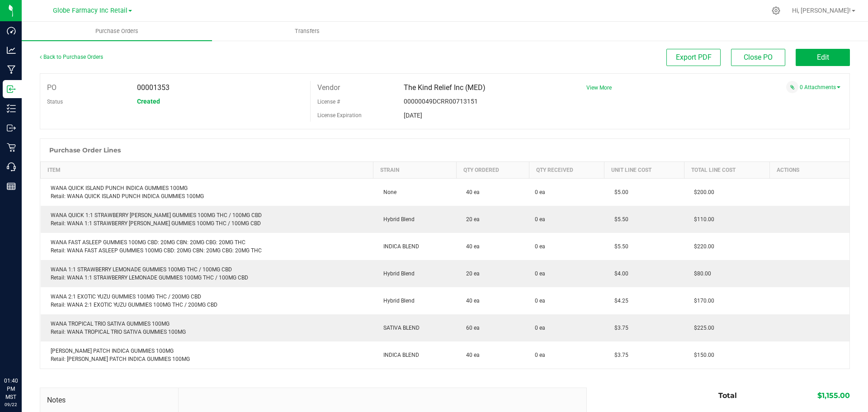 The width and height of the screenshot is (868, 412). I want to click on span: $80.00, so click(701, 274).